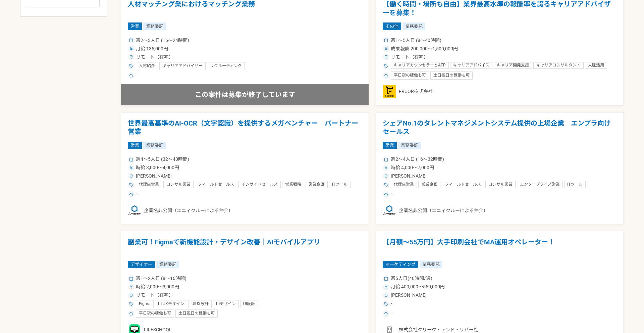 The width and height of the screenshot is (644, 333). Describe the element at coordinates (392, 26) in the screenshot. I see `span: その他` at that location.